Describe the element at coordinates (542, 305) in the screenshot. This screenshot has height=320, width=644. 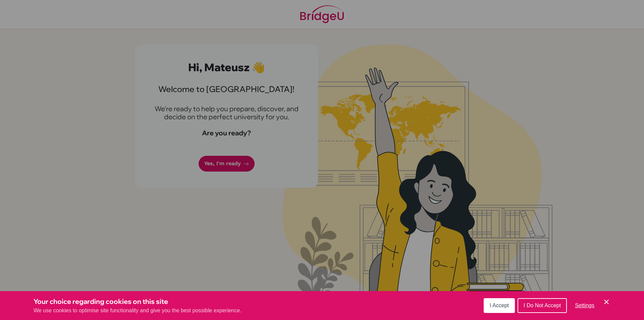
I see `button: I Do Not Accept` at that location.